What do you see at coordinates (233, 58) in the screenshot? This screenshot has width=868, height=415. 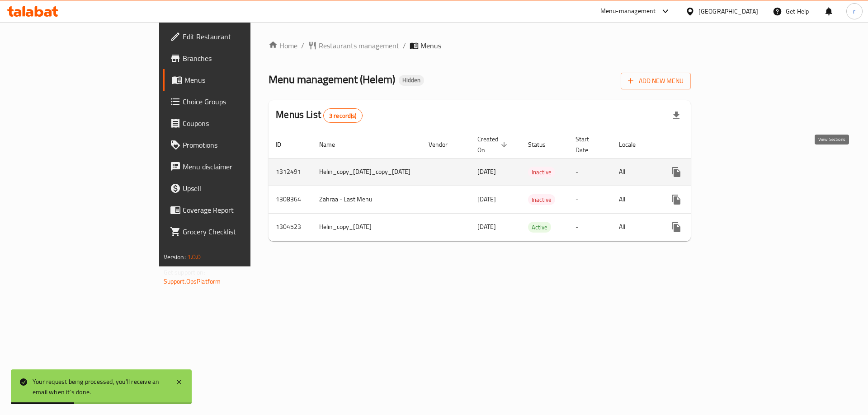 I see `a: Branches` at bounding box center [233, 58].